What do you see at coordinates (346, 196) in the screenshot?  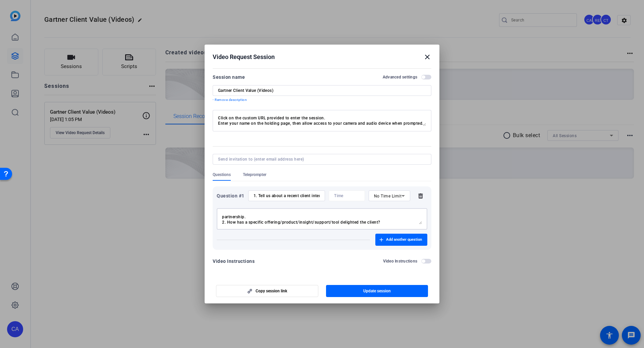 I see `input: Time` at bounding box center [346, 196].